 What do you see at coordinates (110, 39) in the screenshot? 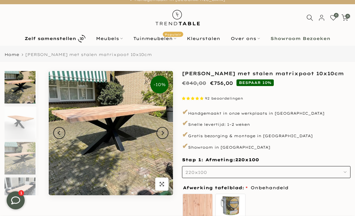
I see `a: Meubels` at bounding box center [110, 39].